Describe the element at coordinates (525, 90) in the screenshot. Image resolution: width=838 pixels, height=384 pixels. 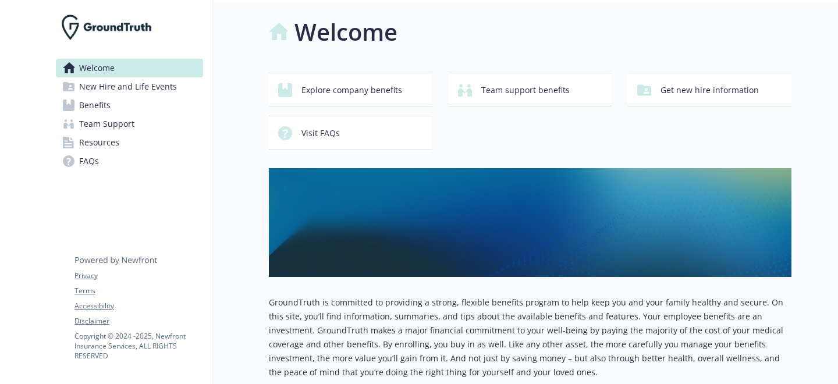
I see `span: Team support benefits` at that location.